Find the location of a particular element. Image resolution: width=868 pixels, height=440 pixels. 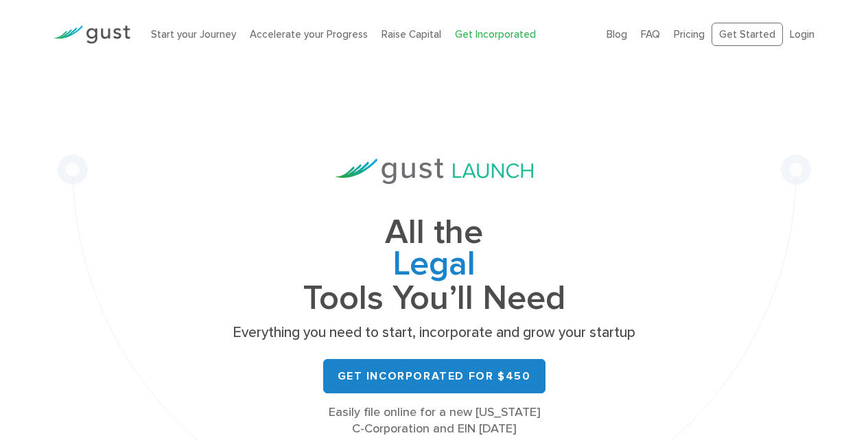

a: Pricing is located at coordinates (689, 35).